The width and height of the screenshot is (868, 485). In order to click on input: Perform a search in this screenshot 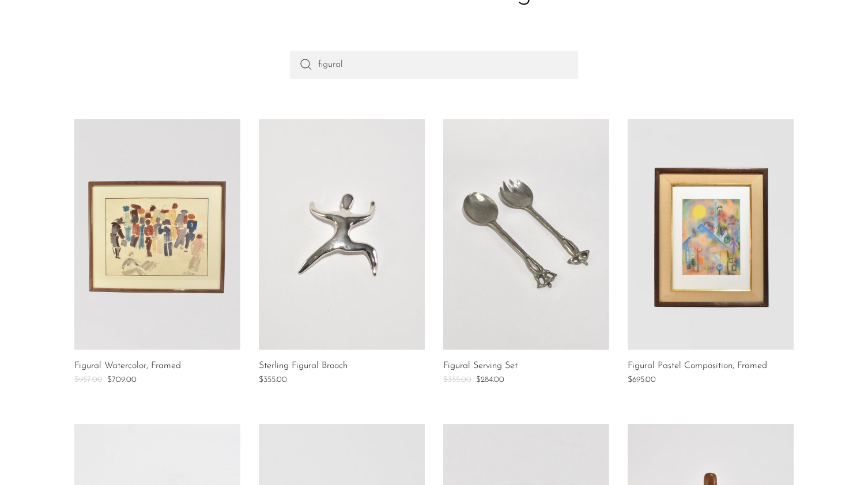, I will do `click(434, 65)`.